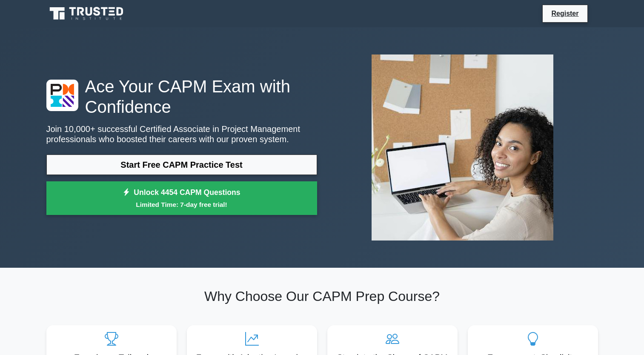  What do you see at coordinates (182, 97) in the screenshot?
I see `h1: Ace Your CAPM Exam with Confidence` at bounding box center [182, 97].